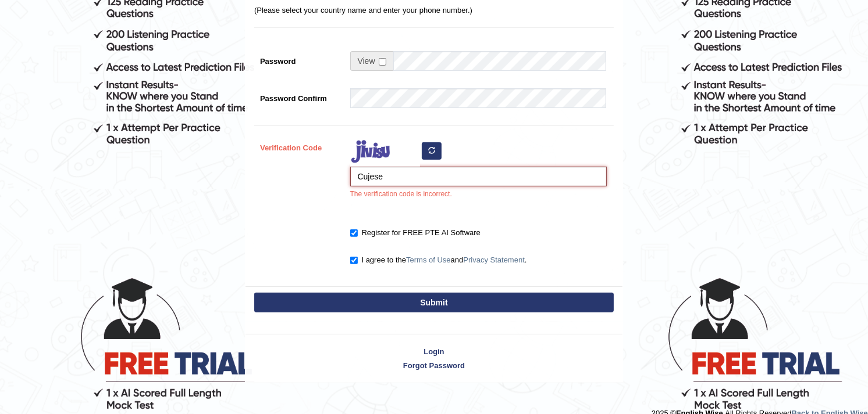 This screenshot has height=414, width=868. I want to click on a: Forgot Password, so click(434, 365).